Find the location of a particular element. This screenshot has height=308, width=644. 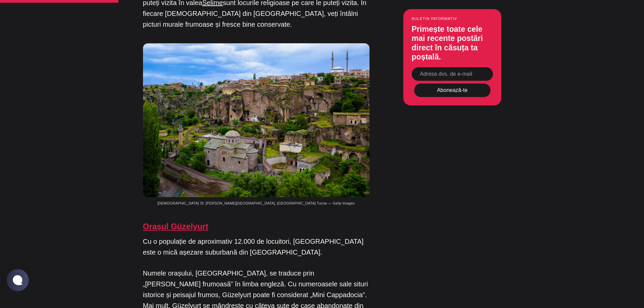

font: Primește toate cele mai recente postări direct în căsuța ta poștală. is located at coordinates (447, 43).